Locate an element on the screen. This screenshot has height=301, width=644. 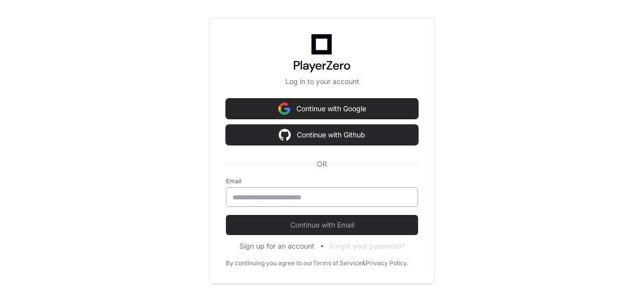
button: Forgot your password? is located at coordinates (367, 246).